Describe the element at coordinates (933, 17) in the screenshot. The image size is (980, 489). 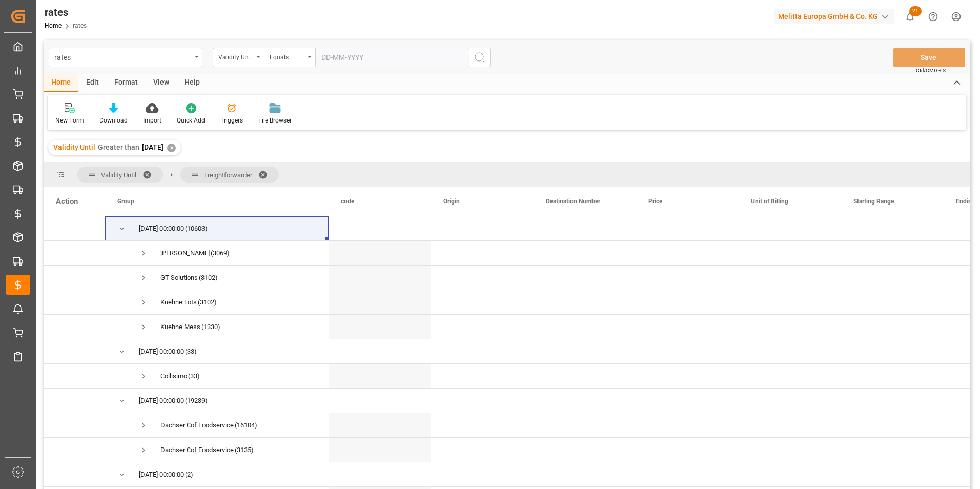
I see `button: Help Center` at that location.